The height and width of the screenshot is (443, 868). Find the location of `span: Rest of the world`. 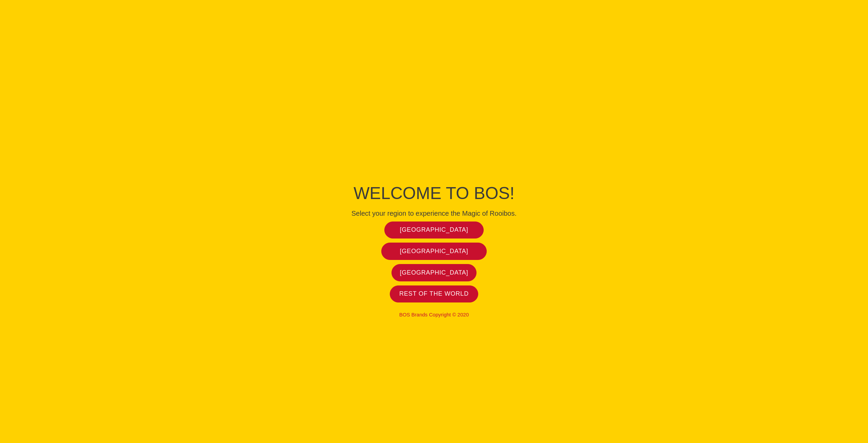

span: Rest of the world is located at coordinates (434, 294).